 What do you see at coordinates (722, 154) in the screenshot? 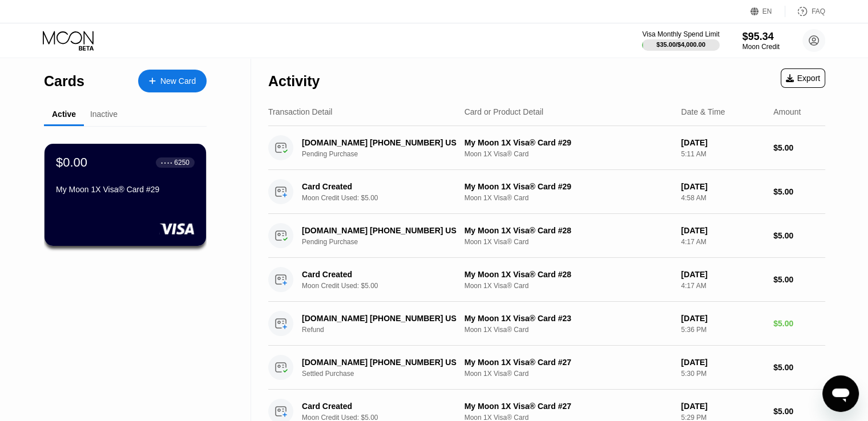
I see `div: 5:11 AM` at bounding box center [722, 154].